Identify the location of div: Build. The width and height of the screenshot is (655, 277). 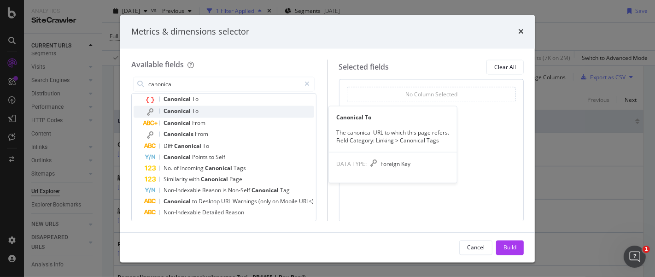
(510, 247).